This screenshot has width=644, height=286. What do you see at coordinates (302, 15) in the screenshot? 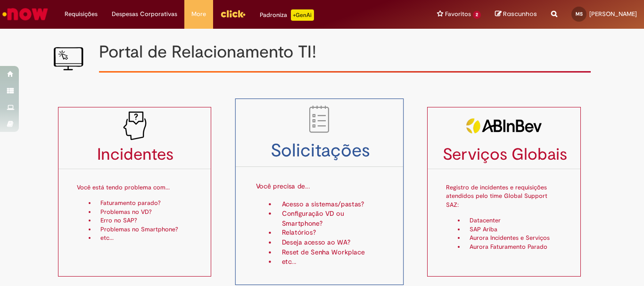
I see `p: +GenAi` at bounding box center [302, 15].